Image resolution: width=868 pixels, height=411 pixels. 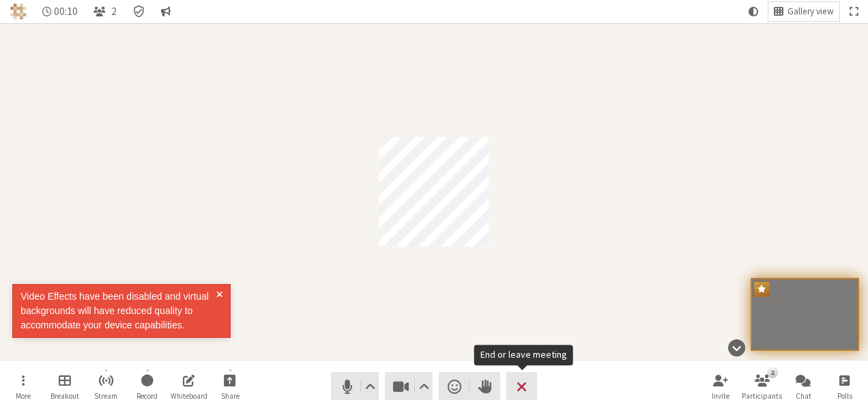 What do you see at coordinates (736, 348) in the screenshot?
I see `button: Hide` at bounding box center [736, 348].